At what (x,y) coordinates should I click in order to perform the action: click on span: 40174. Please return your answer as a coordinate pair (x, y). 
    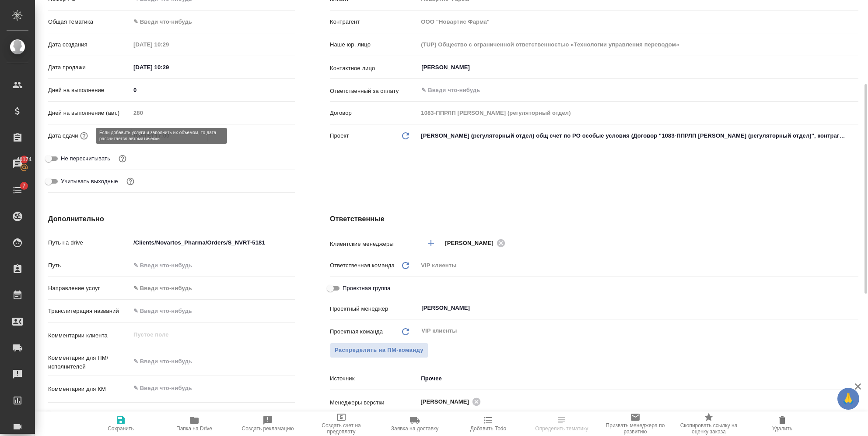
    Looking at the image, I should click on (24, 159).